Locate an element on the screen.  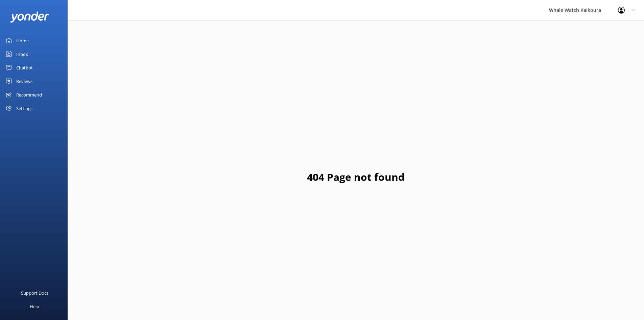
div: Help is located at coordinates (35, 306).